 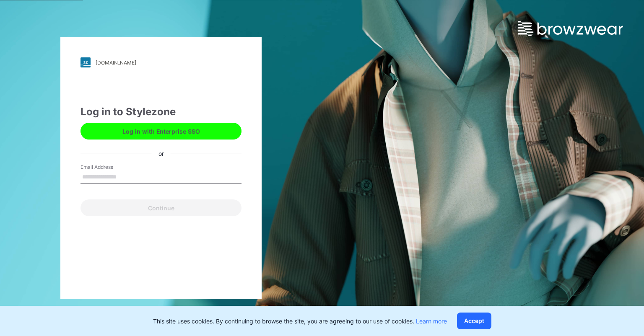 I want to click on button: Accept, so click(x=474, y=321).